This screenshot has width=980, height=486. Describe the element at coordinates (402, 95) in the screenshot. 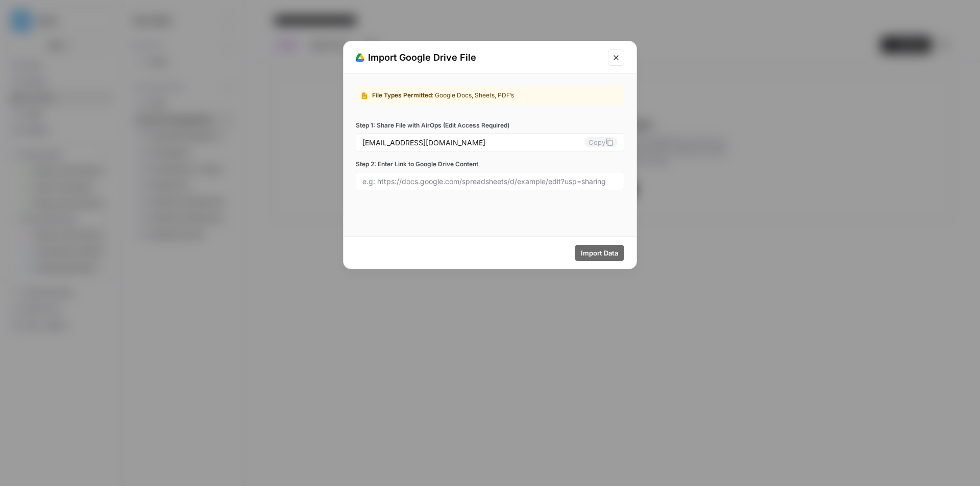

I see `span: File Types Permitted` at that location.